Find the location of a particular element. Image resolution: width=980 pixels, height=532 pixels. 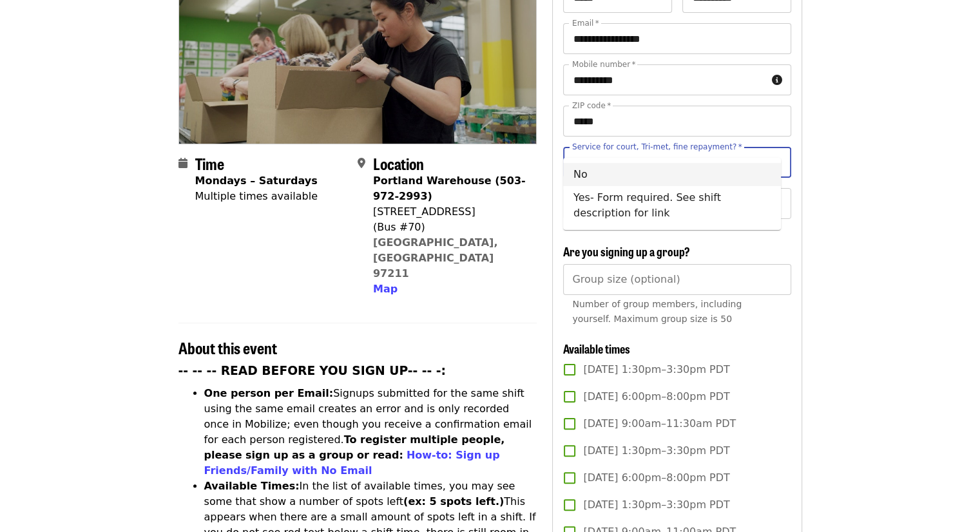

span: Location is located at coordinates (398, 163).